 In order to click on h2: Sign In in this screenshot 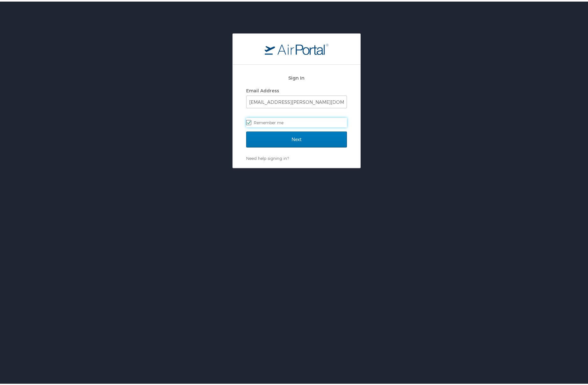, I will do `click(297, 76)`.